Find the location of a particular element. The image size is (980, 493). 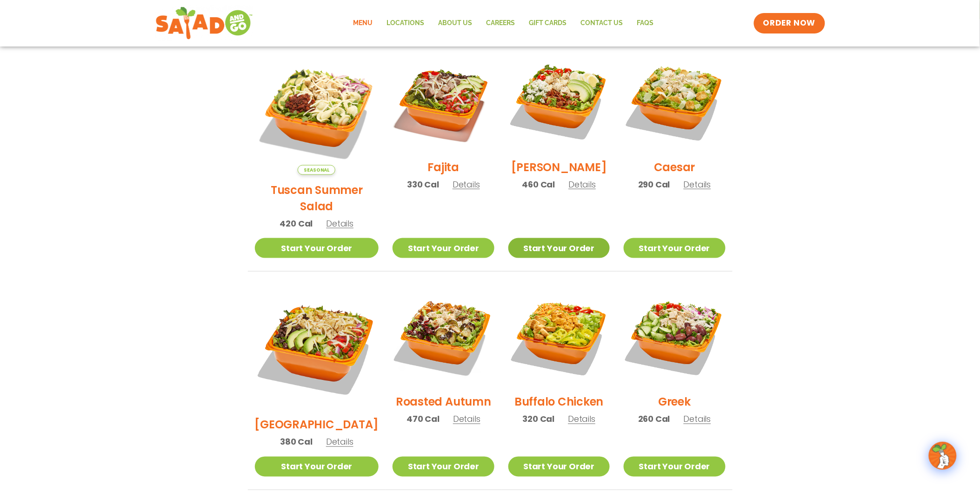

span: 420 Cal is located at coordinates (296, 223).